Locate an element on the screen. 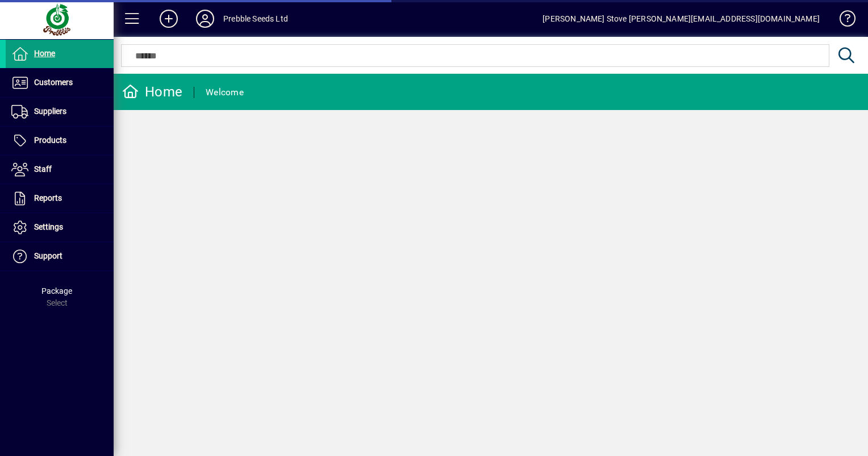 The width and height of the screenshot is (868, 456). button: Add is located at coordinates (168, 18).